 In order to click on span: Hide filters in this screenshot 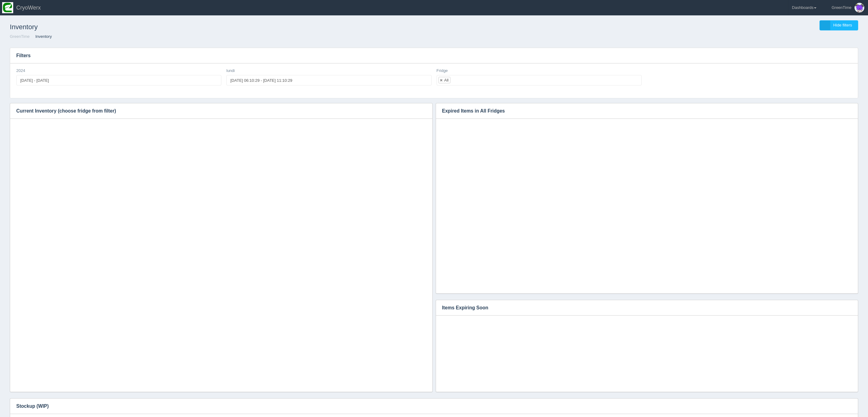, I will do `click(842, 25)`.